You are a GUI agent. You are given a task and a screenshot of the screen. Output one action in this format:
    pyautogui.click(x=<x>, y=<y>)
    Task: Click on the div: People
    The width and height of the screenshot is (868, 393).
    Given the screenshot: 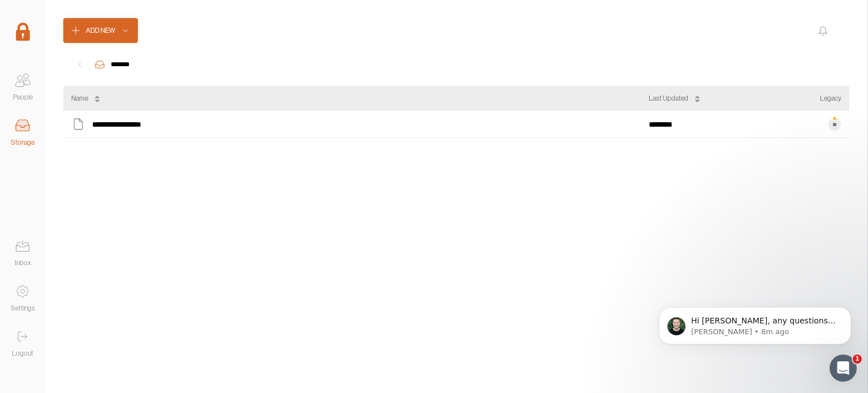 What is the action you would take?
    pyautogui.click(x=22, y=97)
    